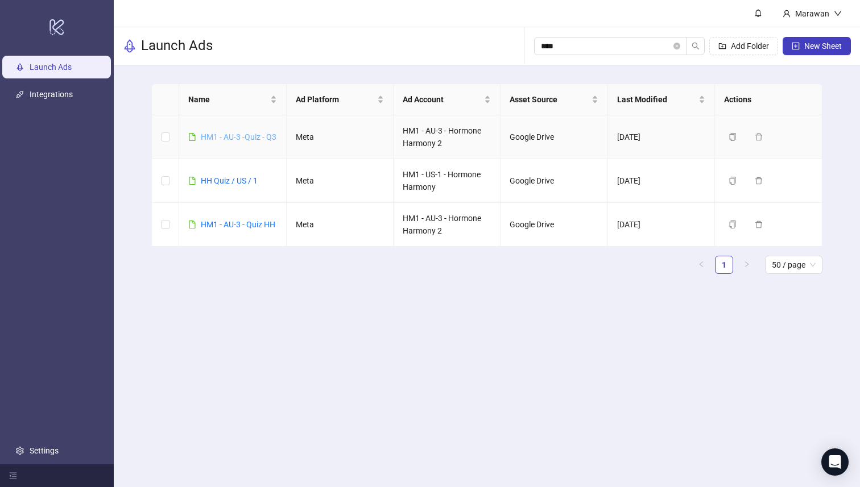  I want to click on span: right, so click(747, 264).